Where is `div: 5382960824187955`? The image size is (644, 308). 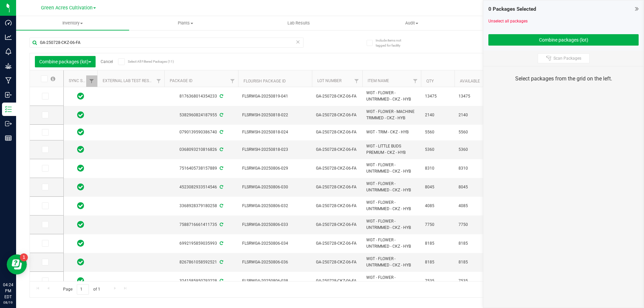
div: 5382960824187955 is located at coordinates (201, 115).